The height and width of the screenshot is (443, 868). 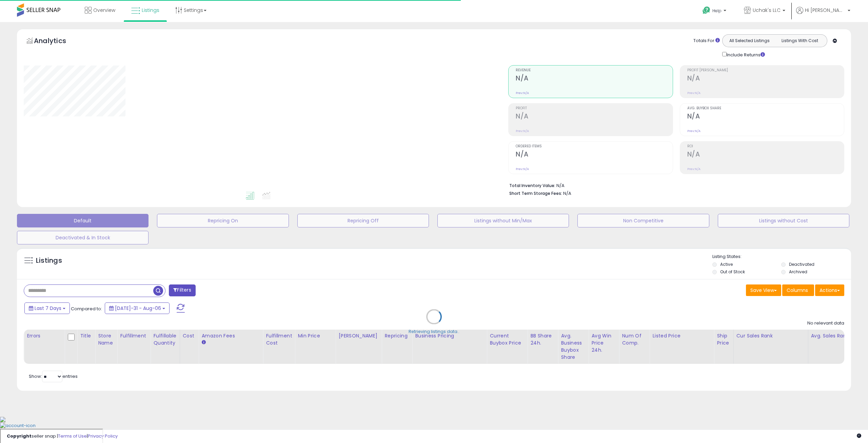 What do you see at coordinates (223, 221) in the screenshot?
I see `button: Repricing On` at bounding box center [223, 221].